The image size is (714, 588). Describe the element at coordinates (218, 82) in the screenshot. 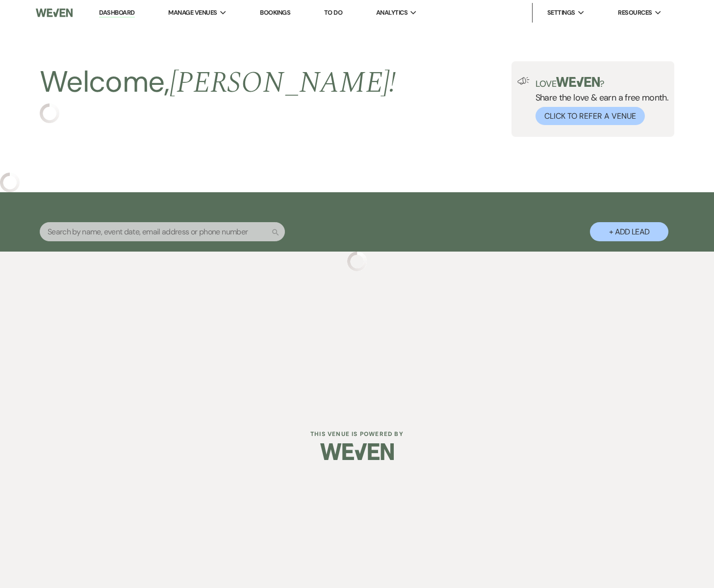

I see `h2: Welcome,` at that location.